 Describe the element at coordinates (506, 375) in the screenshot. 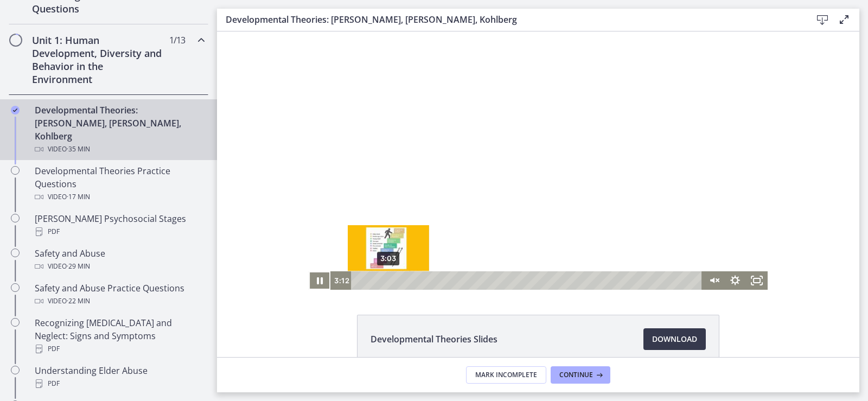

I see `span: Mark Incomplete` at that location.